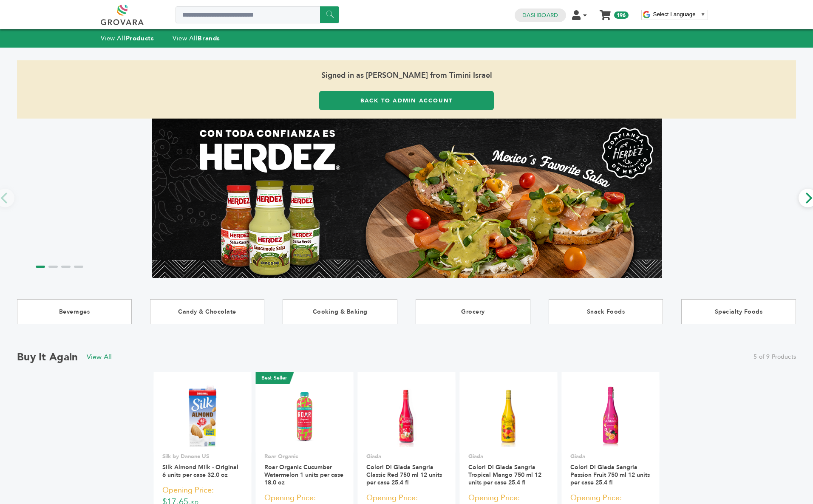  What do you see at coordinates (99, 357) in the screenshot?
I see `a: View All` at bounding box center [99, 357].